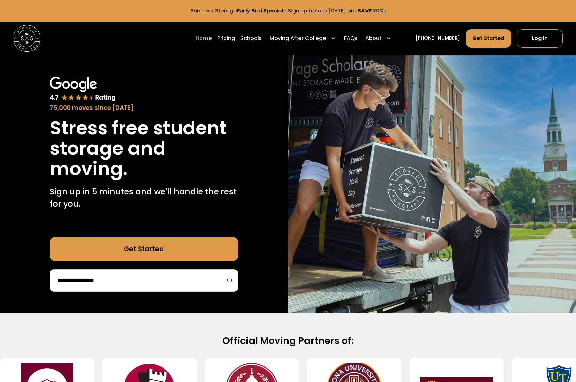 The height and width of the screenshot is (382, 576). I want to click on a: FAQs, so click(351, 38).